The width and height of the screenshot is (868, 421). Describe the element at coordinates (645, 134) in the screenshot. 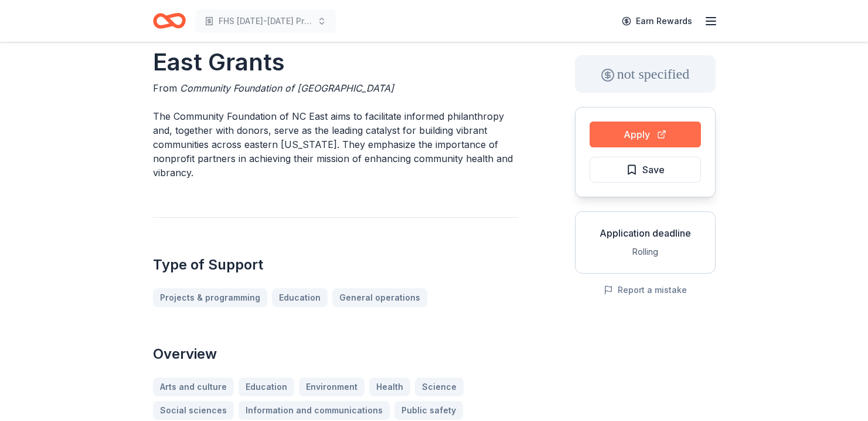

I see `button: Apply` at that location.